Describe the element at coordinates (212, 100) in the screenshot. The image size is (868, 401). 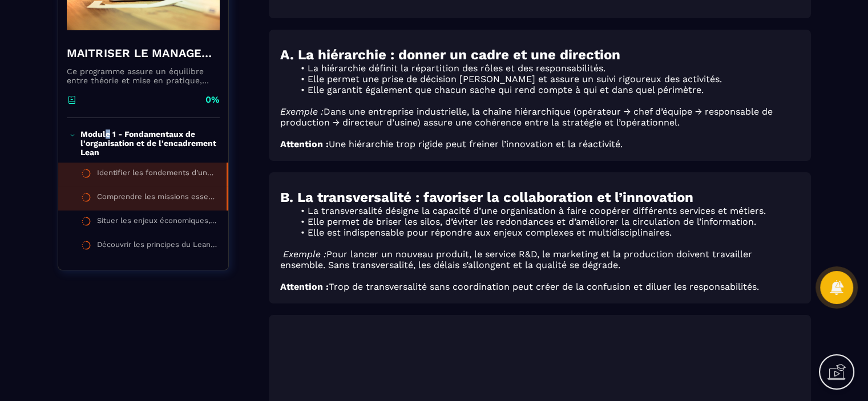
I see `p: 0%` at that location.